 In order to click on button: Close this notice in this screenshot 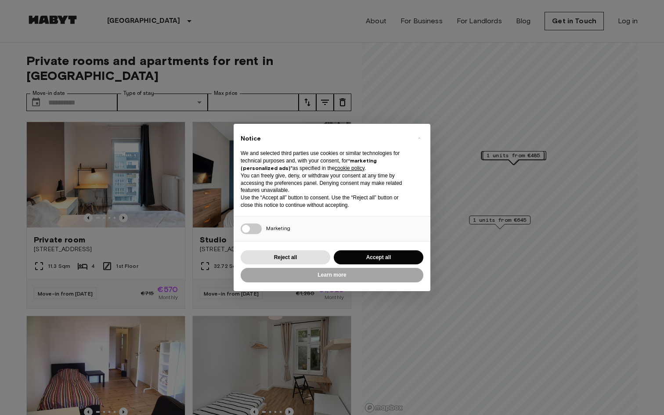, I will do `click(419, 138)`.